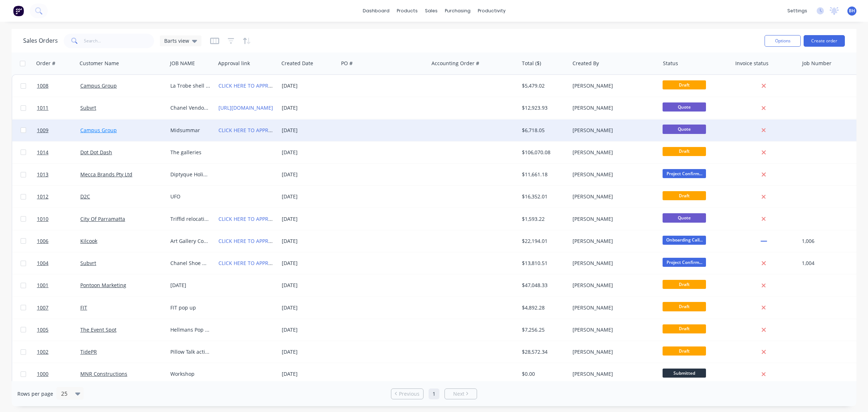 The height and width of the screenshot is (412, 868). What do you see at coordinates (586, 63) in the screenshot?
I see `div: Created By` at bounding box center [586, 63].